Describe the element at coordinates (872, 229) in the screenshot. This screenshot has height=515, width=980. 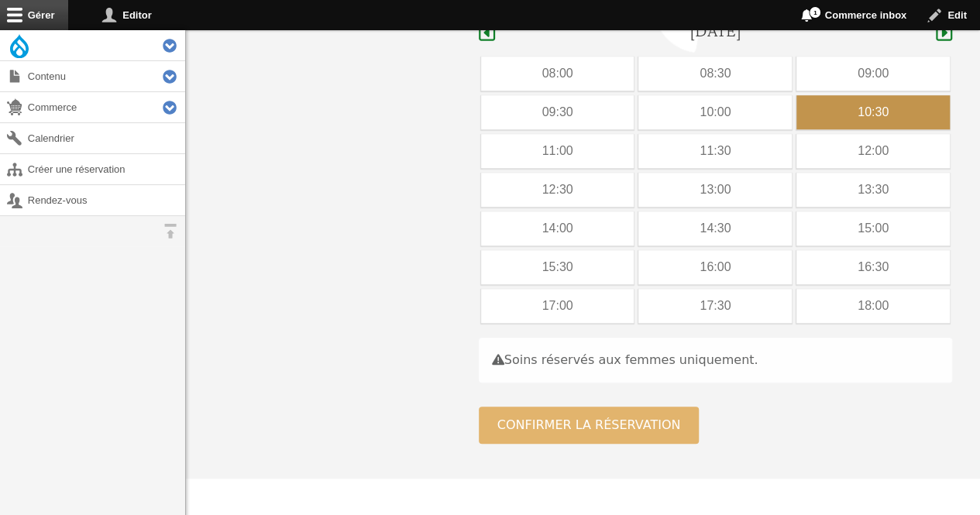
I see `div: 15:00` at that location.